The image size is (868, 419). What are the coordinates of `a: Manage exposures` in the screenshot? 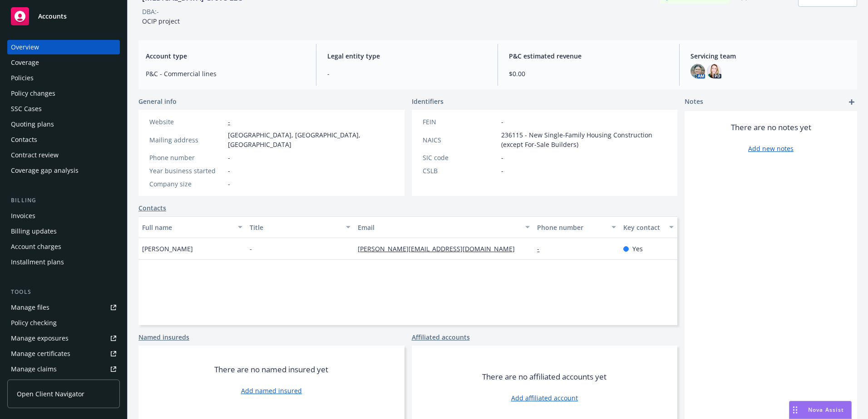 It's located at (63, 339).